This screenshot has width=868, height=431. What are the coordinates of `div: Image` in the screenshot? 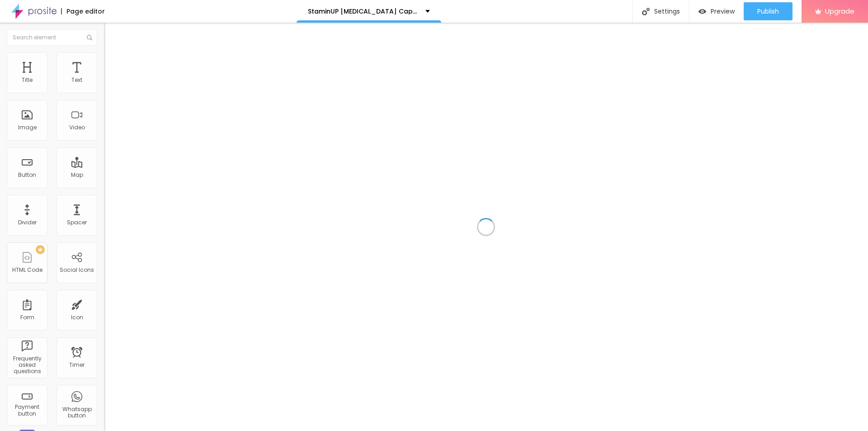 It's located at (27, 128).